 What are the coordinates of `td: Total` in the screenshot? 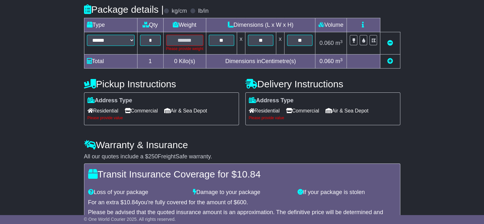 It's located at (110, 61).